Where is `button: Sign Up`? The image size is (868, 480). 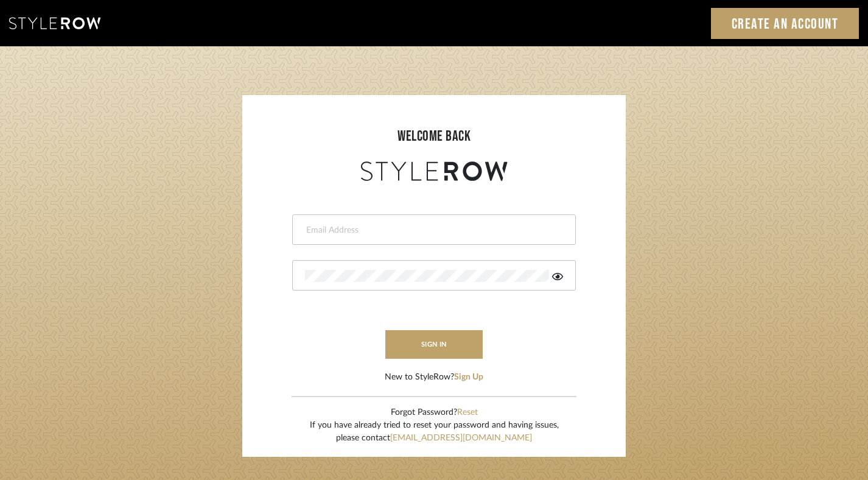 button: Sign Up is located at coordinates (468, 377).